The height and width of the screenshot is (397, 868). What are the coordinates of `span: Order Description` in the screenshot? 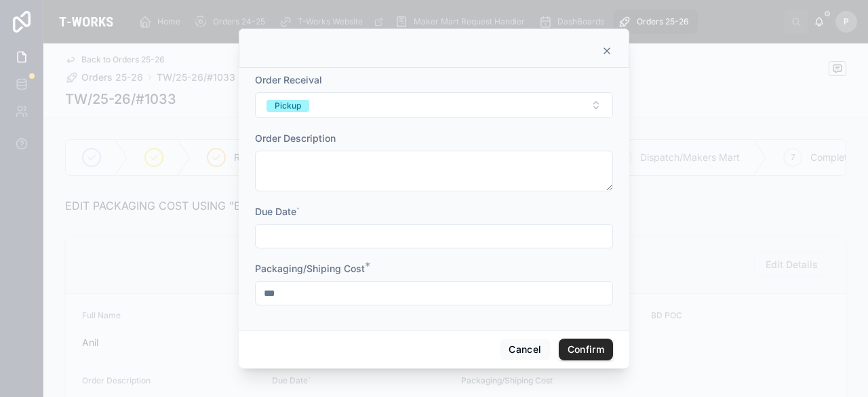 It's located at (295, 138).